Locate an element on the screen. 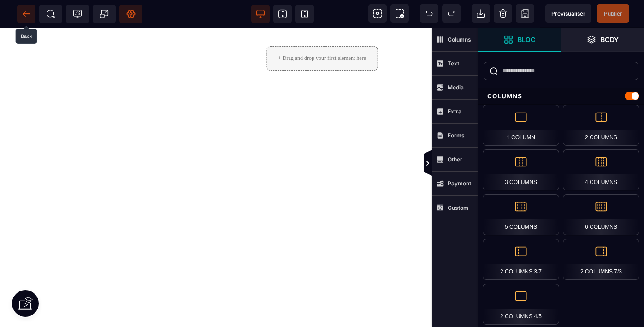 The image size is (644, 327). strong: Other is located at coordinates (455, 159).